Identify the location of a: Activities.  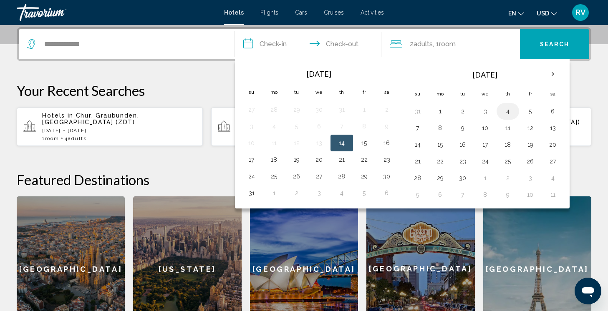
(372, 13).